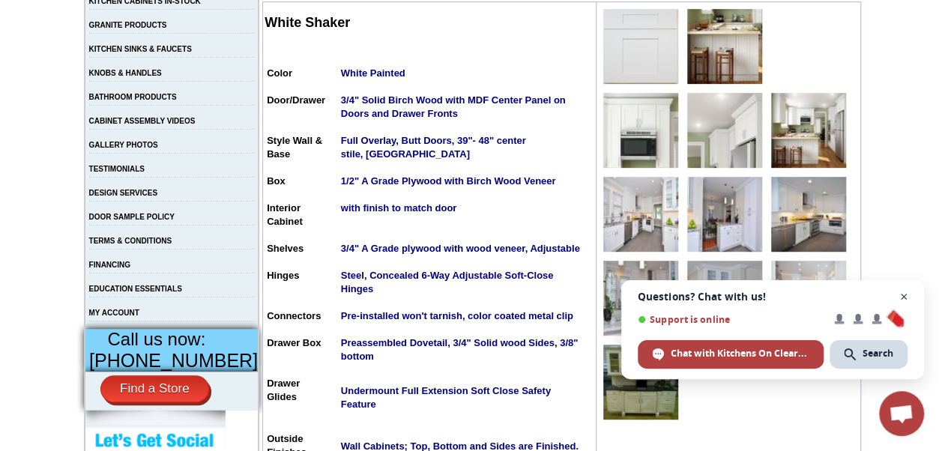 The height and width of the screenshot is (451, 942). I want to click on span: Undermount Full Extension Soft Close Safety Feature, so click(446, 397).